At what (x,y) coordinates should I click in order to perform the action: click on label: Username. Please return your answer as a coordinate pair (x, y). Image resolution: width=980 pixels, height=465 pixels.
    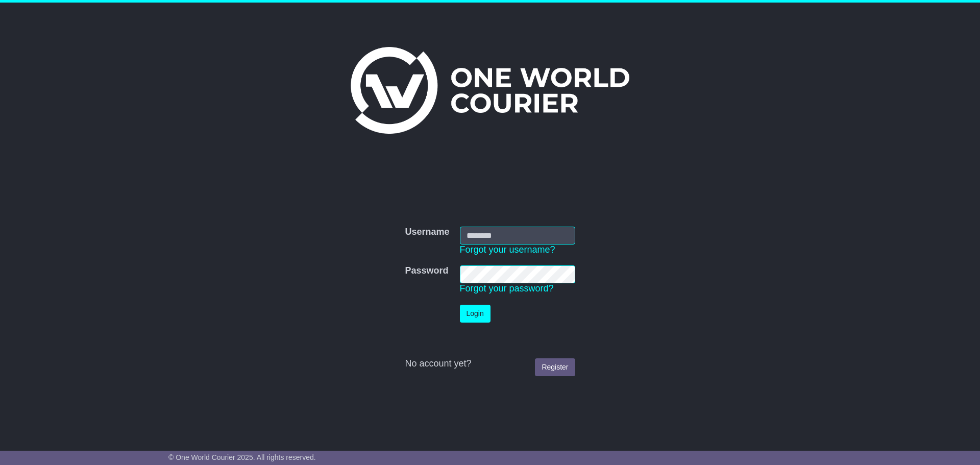
    Looking at the image, I should click on (427, 232).